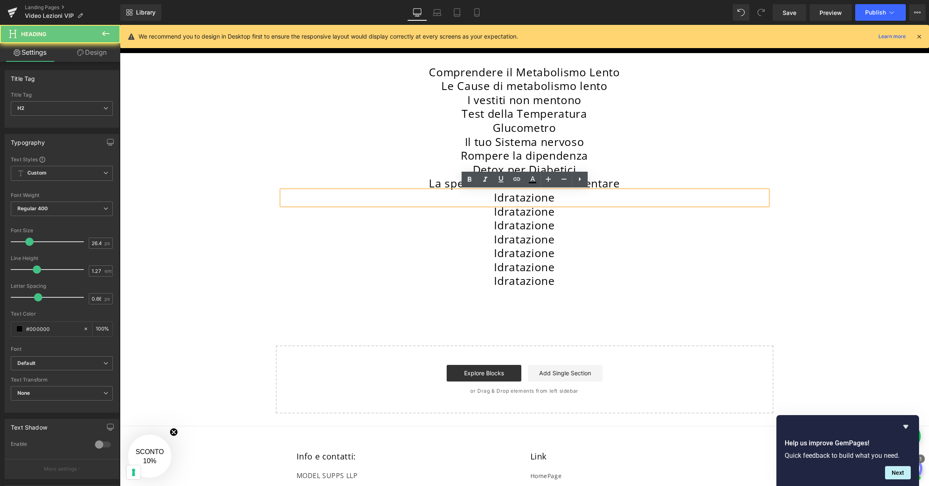 Image resolution: width=929 pixels, height=486 pixels. What do you see at coordinates (24, 393) in the screenshot?
I see `b: None` at bounding box center [24, 393].